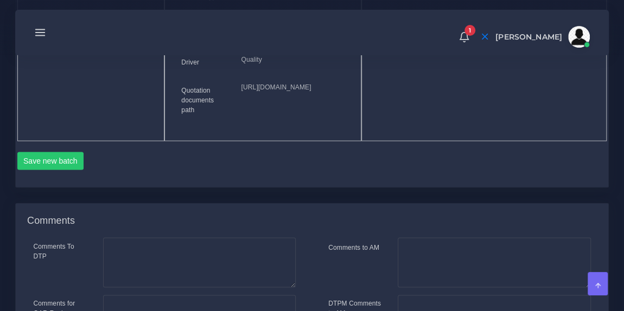 The width and height of the screenshot is (624, 311). Describe the element at coordinates (354, 247) in the screenshot. I see `label: Comments to AM` at that location.